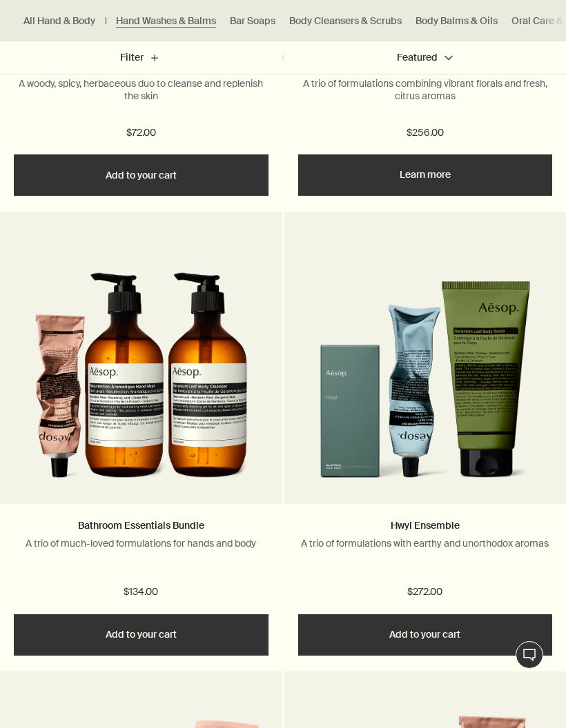  What do you see at coordinates (140, 526) in the screenshot?
I see `a: Bathroom Essentials Bundle` at bounding box center [140, 526].